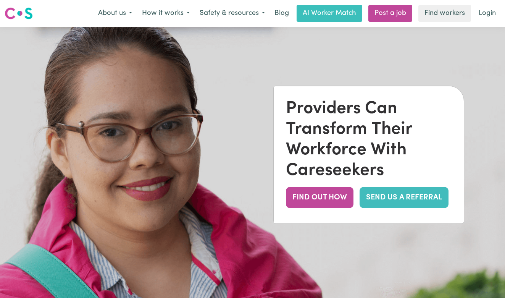 The width and height of the screenshot is (505, 298). What do you see at coordinates (404, 198) in the screenshot?
I see `a: SEND US A REFERRAL` at bounding box center [404, 198].